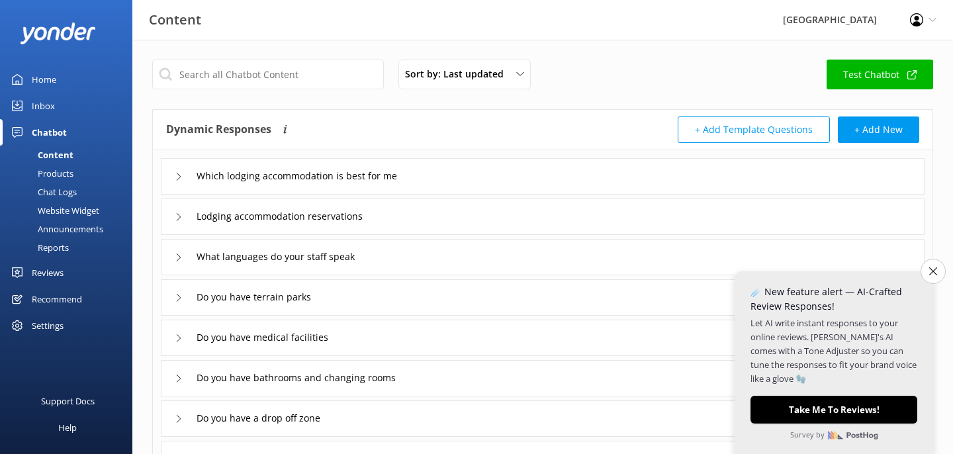  I want to click on div: Content, so click(40, 155).